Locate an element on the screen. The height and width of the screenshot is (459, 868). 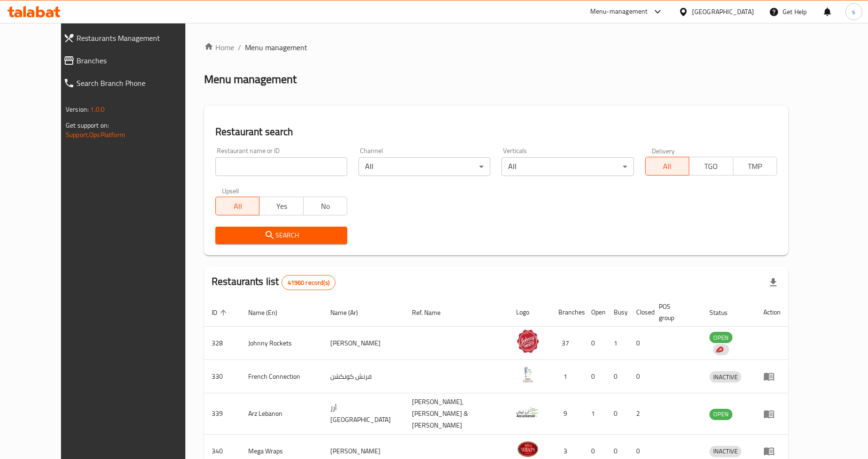
span: Search Branch Phone is located at coordinates (137, 83).